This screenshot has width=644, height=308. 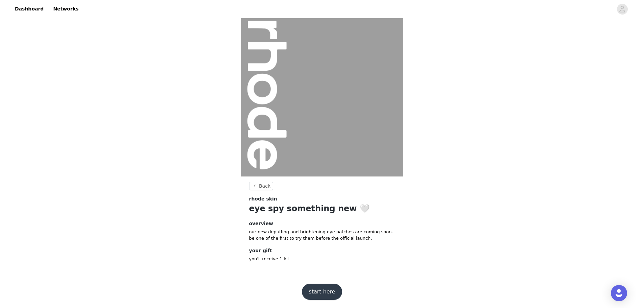 I want to click on h1: eye spy something new 🤍, so click(x=322, y=209).